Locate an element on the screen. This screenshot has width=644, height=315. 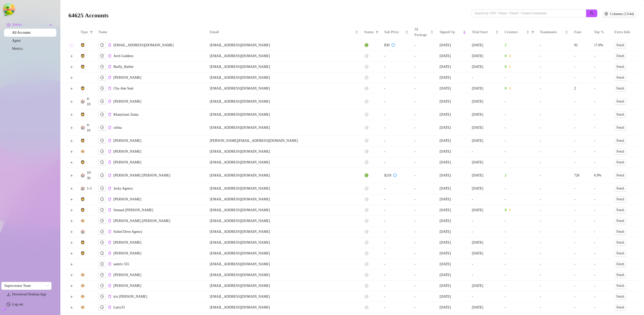
button: Columns (13/44) is located at coordinates (619, 14).